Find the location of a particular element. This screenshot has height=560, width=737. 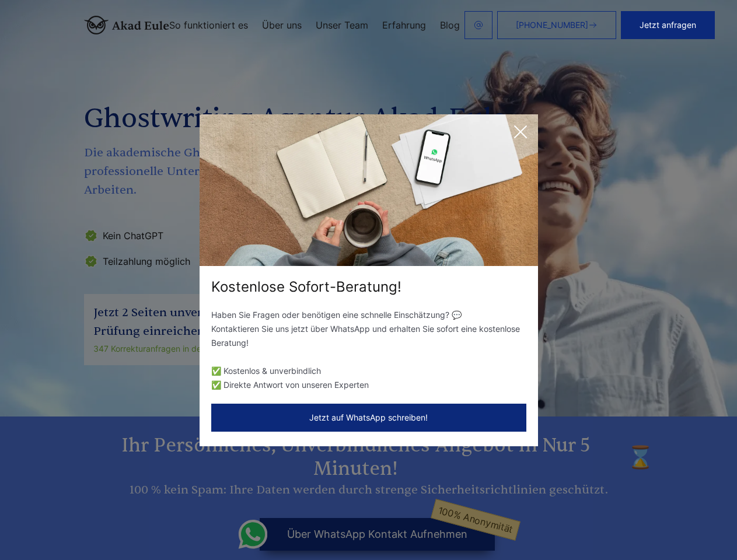

img: exit is located at coordinates (368, 191).